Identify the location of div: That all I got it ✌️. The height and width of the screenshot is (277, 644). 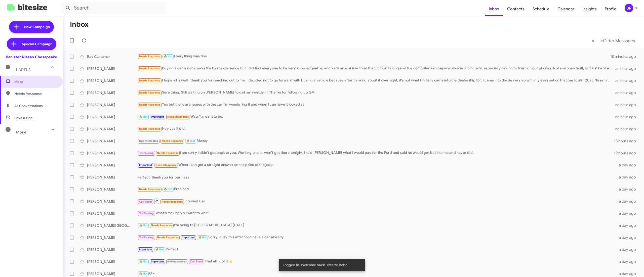
(376, 261).